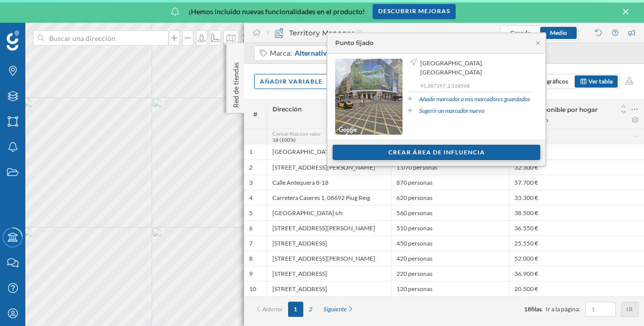 Image resolution: width=644 pixels, height=326 pixels. Describe the element at coordinates (287, 109) in the screenshot. I see `span: Dirección` at that location.